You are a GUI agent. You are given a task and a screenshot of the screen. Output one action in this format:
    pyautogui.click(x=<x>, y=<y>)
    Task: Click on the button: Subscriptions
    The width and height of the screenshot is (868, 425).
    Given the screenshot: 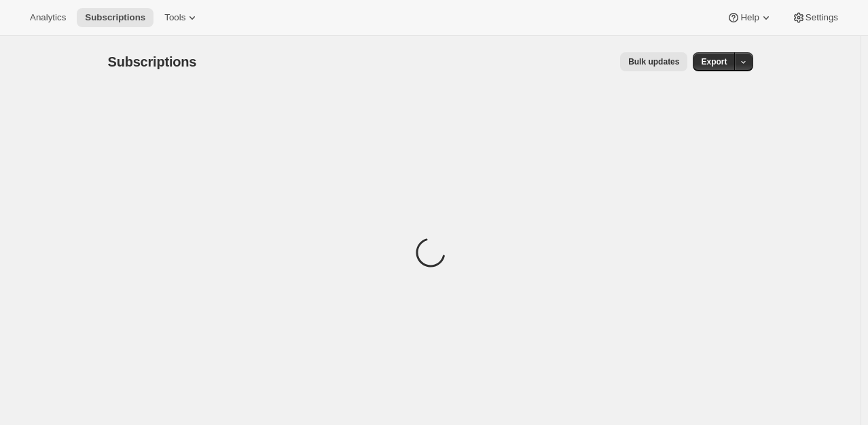 What is the action you would take?
    pyautogui.click(x=115, y=17)
    